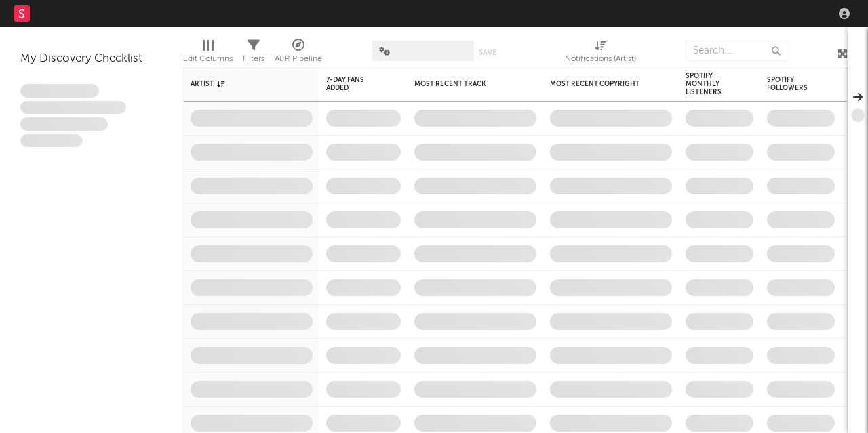 The height and width of the screenshot is (433, 868). Describe the element at coordinates (91, 59) in the screenshot. I see `div: My Discovery Checklist` at that location.